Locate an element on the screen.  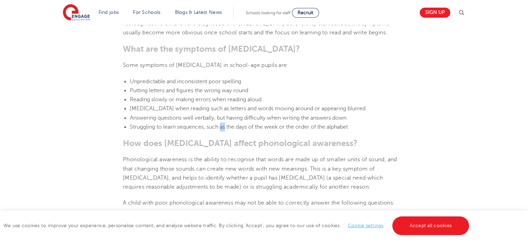
a: Recruit is located at coordinates (306, 13).